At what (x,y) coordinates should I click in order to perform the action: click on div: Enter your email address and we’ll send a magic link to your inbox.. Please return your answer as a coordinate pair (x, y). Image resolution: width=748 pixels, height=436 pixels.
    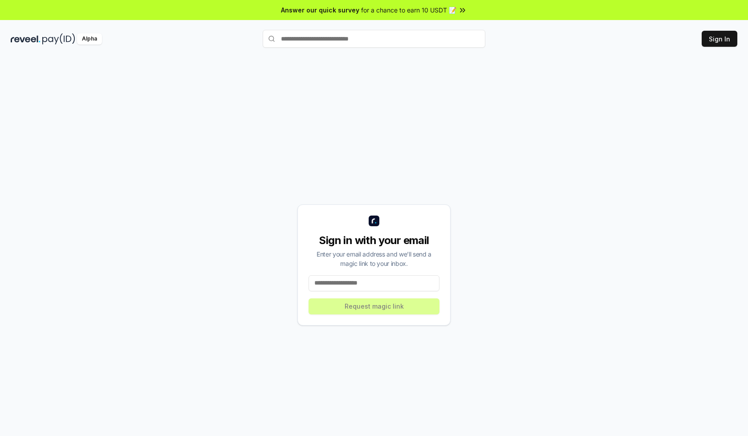
    Looking at the image, I should click on (374, 259).